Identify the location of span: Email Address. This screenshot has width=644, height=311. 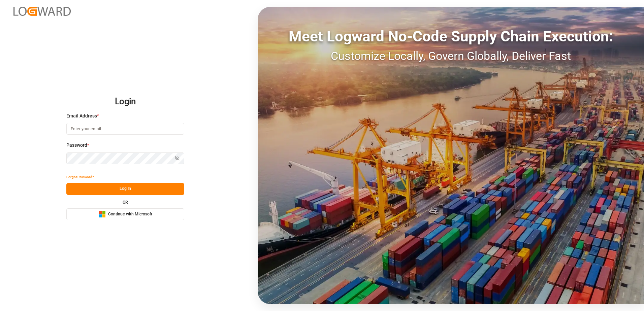
(81, 116).